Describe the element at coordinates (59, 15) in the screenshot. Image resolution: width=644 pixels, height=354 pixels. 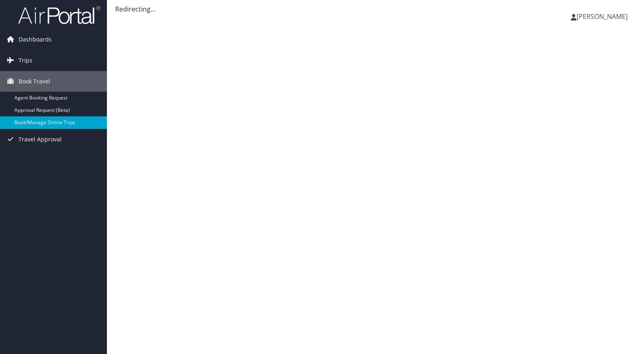
I see `img: airportal-logo.png` at that location.